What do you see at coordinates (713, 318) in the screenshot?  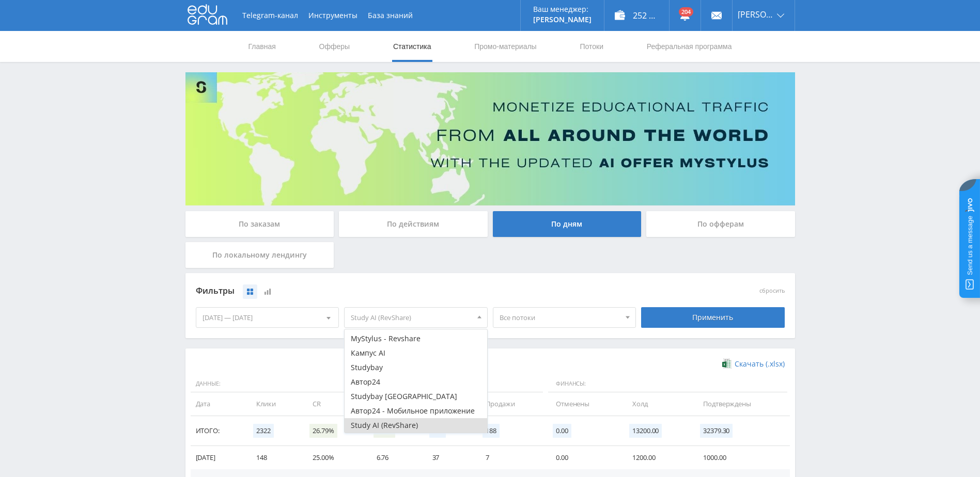 I see `div: Применить` at bounding box center [713, 318].